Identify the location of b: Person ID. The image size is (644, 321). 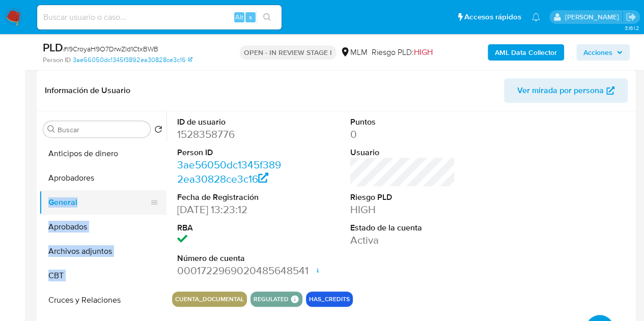
(57, 60).